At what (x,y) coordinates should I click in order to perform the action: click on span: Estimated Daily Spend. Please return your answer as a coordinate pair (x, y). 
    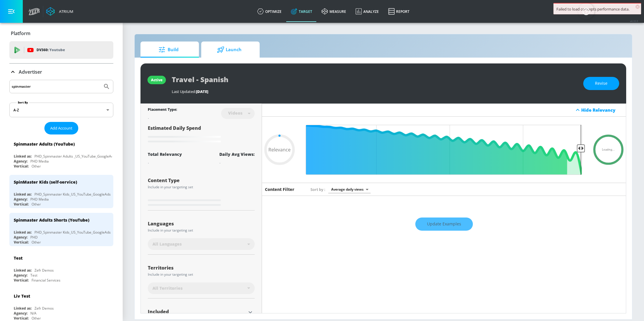
    Looking at the image, I should click on (174, 128).